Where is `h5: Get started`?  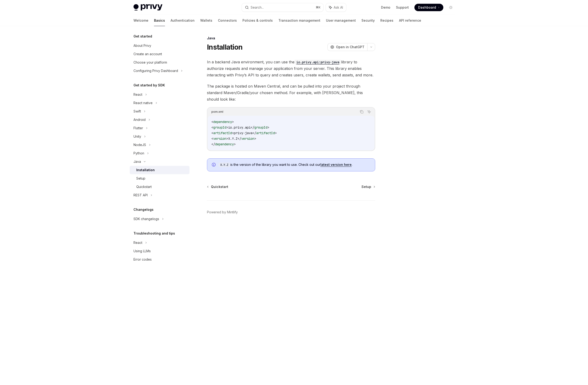 h5: Get started is located at coordinates (143, 37).